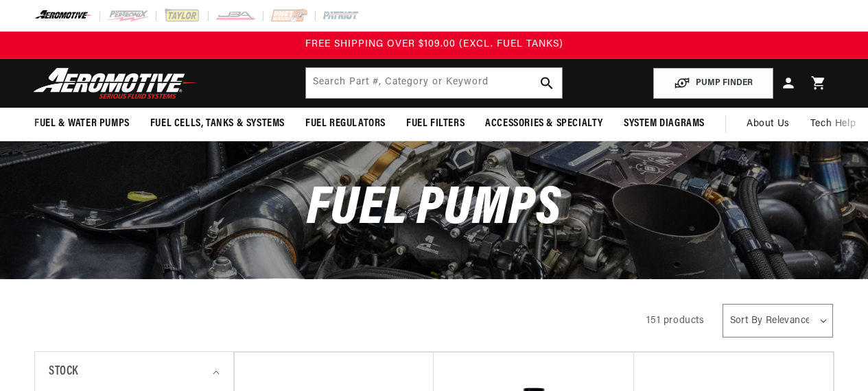  What do you see at coordinates (218, 123) in the screenshot?
I see `span: Fuel Cells, Tanks & Systems` at bounding box center [218, 123].